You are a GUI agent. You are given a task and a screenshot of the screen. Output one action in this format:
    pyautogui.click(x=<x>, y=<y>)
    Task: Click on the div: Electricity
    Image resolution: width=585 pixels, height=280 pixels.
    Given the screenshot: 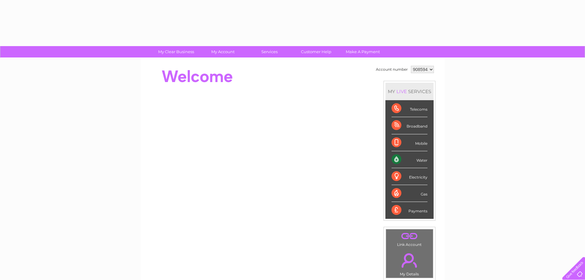 What is the action you would take?
    pyautogui.click(x=409, y=176)
    